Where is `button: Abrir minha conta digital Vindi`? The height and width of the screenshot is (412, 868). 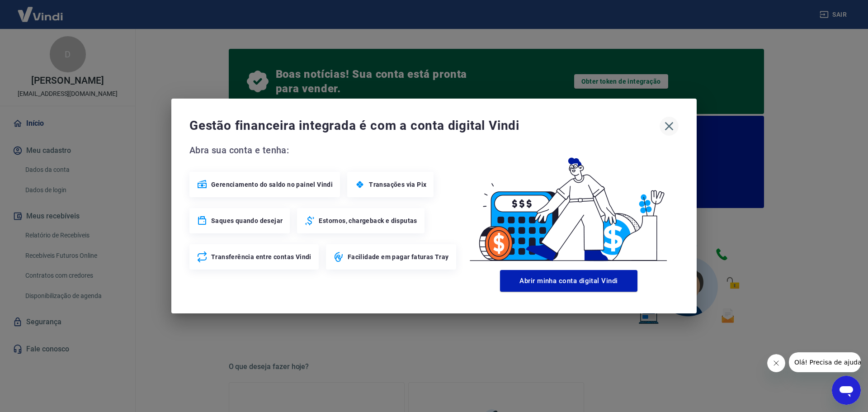
button: Abrir minha conta digital Vindi is located at coordinates (569, 280).